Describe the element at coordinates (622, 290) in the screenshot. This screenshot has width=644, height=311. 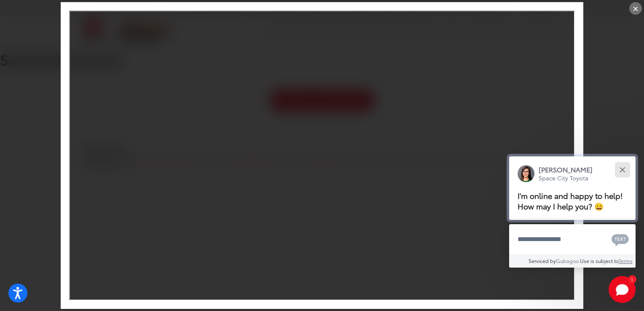
I see `button: Toggle Chat Window` at that location.